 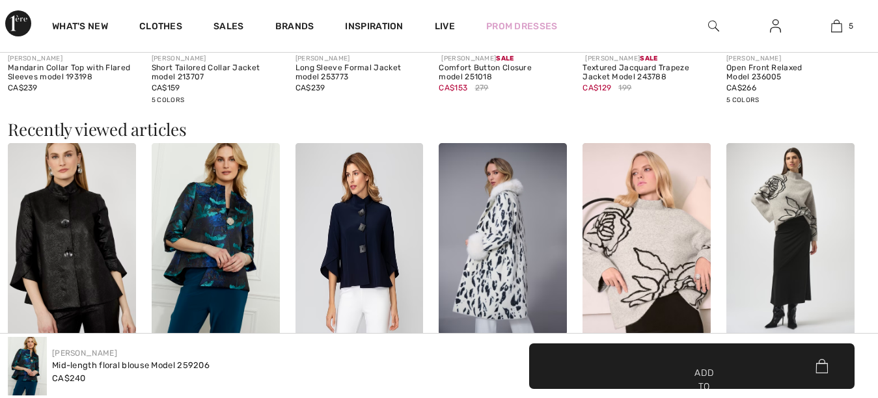 What do you see at coordinates (295, 27) in the screenshot?
I see `a: Brands` at bounding box center [295, 27].